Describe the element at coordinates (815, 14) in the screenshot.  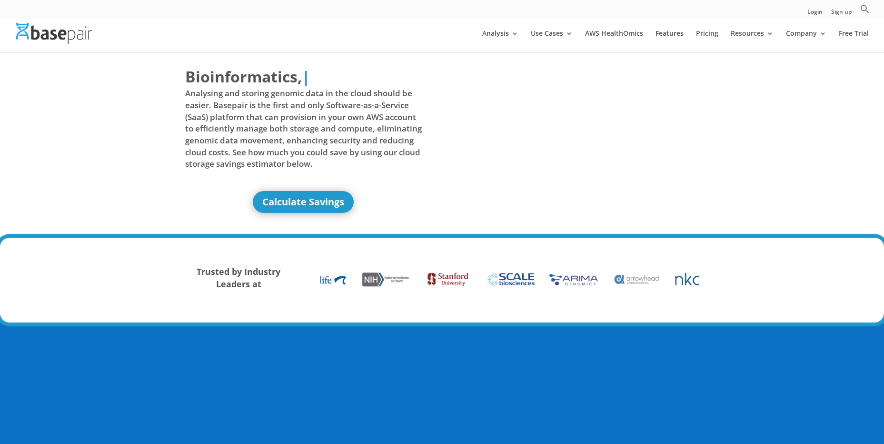
I see `a: Login` at that location.